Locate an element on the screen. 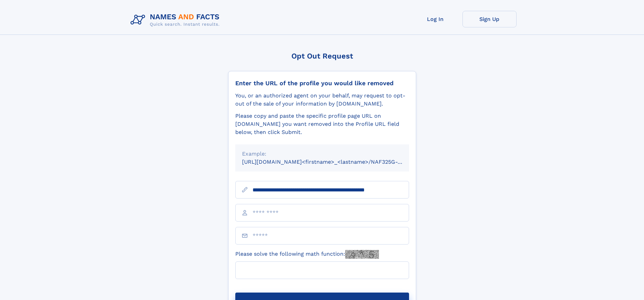 This screenshot has height=300, width=644. div: Example: is located at coordinates (322, 153).